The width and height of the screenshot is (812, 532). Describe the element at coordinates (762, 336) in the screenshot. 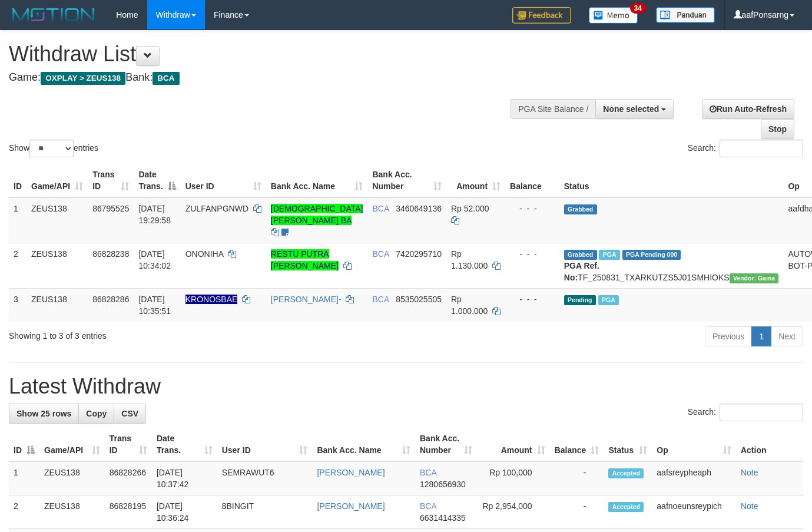

I see `a: 1` at that location.